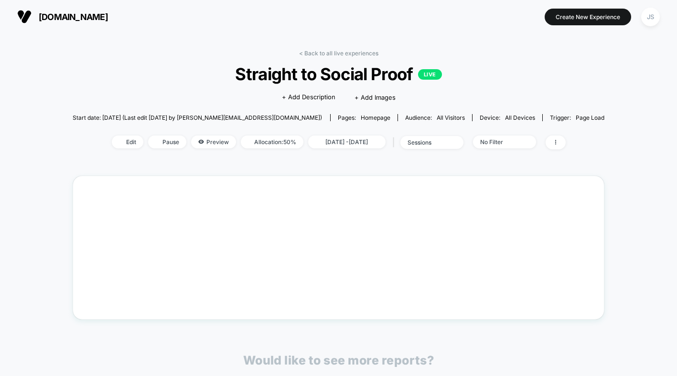 Image resolution: width=677 pixels, height=376 pixels. I want to click on div: JS, so click(650, 17).